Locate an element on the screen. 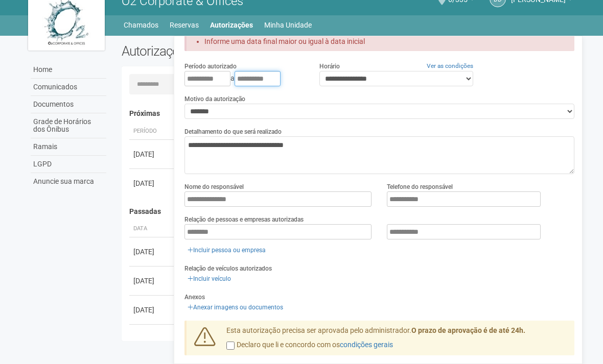 The width and height of the screenshot is (603, 364). a: Autorizações is located at coordinates (231, 25).